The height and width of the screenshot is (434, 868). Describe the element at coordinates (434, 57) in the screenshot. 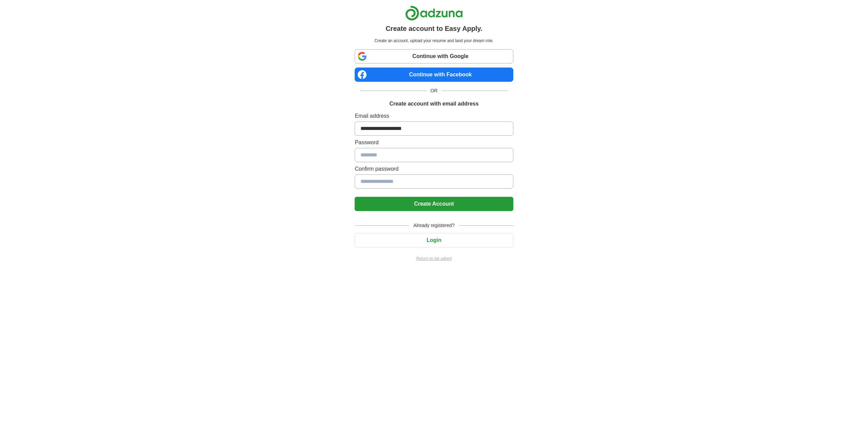

I see `a: Continue with Google` at that location.